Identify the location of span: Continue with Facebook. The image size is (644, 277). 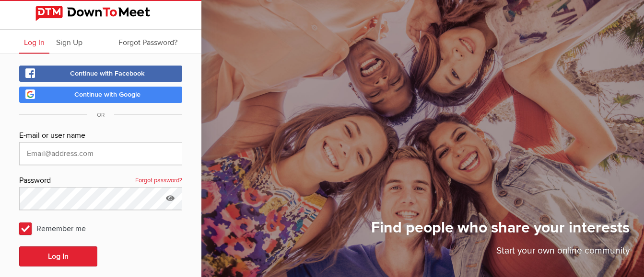
(107, 73).